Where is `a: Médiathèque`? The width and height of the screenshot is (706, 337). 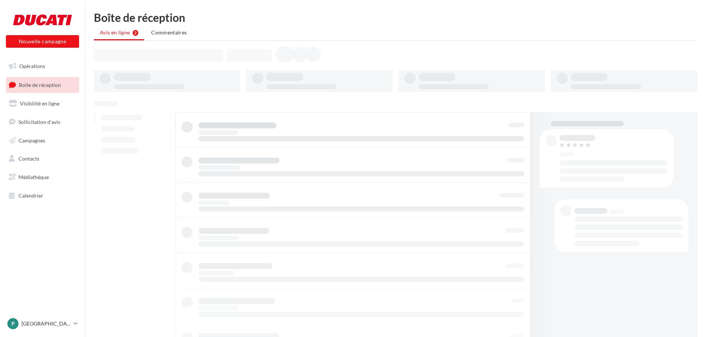 a: Médiathèque is located at coordinates (42, 177).